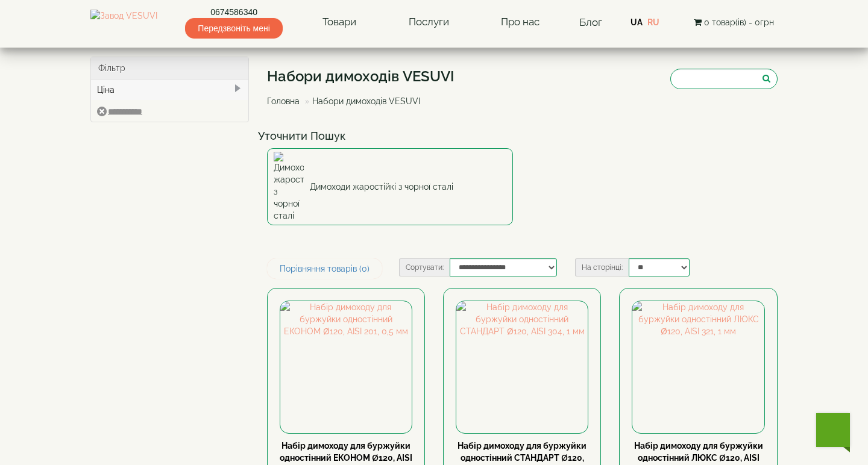 The height and width of the screenshot is (465, 868). I want to click on img: Набір димоходу для буржуйки одностінний СТАНДАРТ Ø120, AISI 304, 1 мм, so click(522, 367).